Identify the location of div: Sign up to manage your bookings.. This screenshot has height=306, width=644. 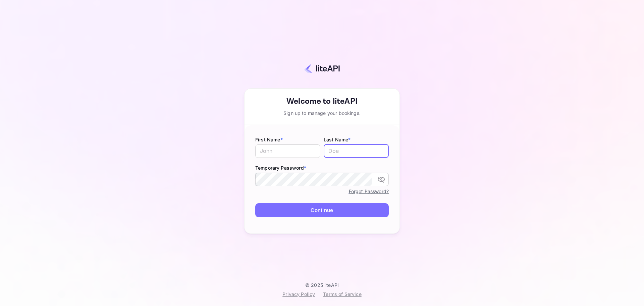
(322, 113).